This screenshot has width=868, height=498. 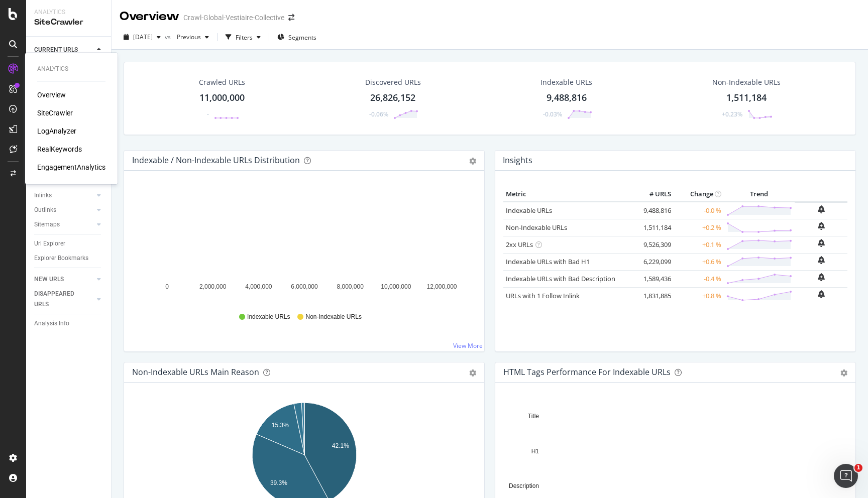 What do you see at coordinates (468, 346) in the screenshot?
I see `a: View More` at bounding box center [468, 346].